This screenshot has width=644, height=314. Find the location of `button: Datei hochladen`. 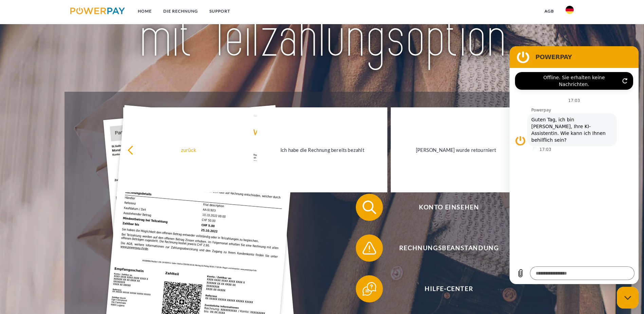

button: Datei hochladen is located at coordinates (11, 227).